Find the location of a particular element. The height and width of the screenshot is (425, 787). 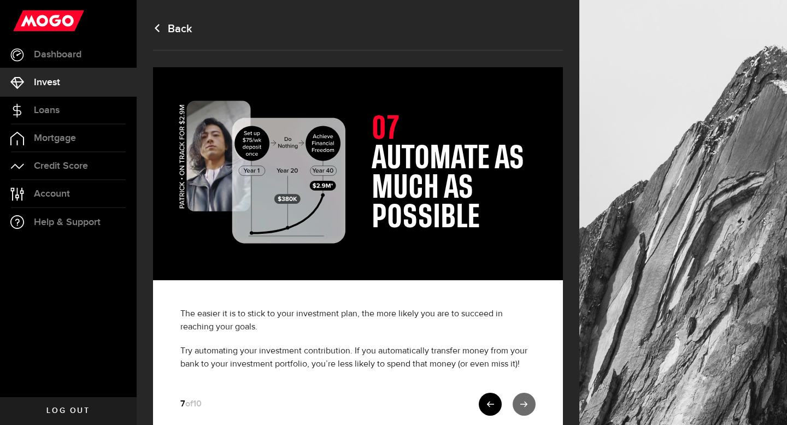

p: Try automating your investment contribution. If you automatically transfer money from your bank t... is located at coordinates (358, 358).